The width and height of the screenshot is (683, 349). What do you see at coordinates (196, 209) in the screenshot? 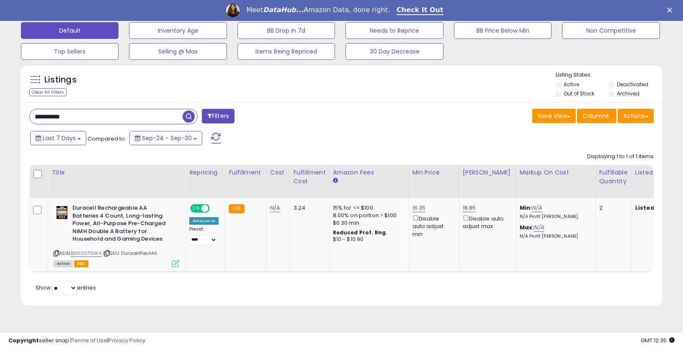
I see `span: ON` at bounding box center [196, 209].